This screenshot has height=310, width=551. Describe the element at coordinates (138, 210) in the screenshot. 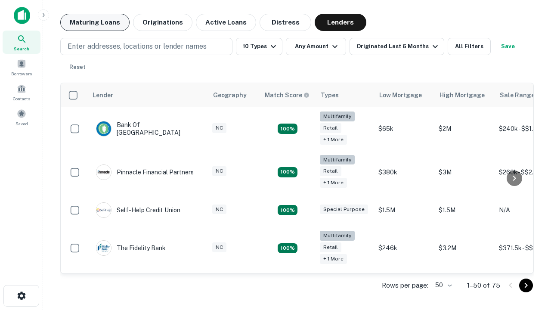

I see `div: Self-help Credit Union` at that location.